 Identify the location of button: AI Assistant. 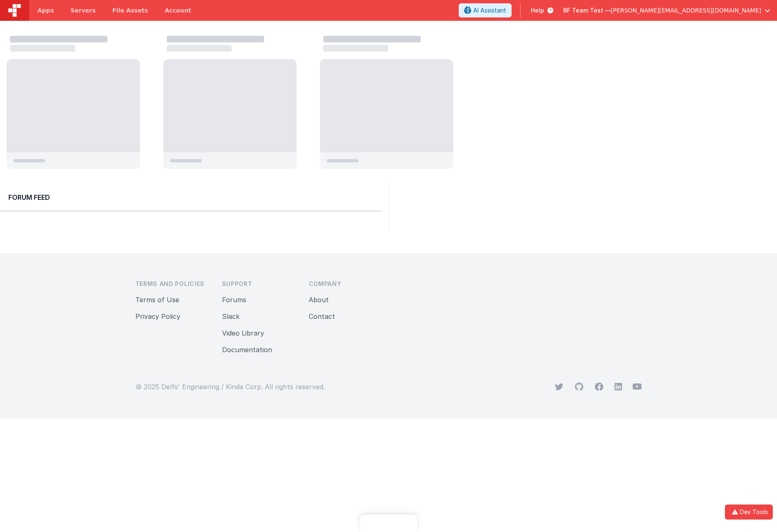
(485, 10).